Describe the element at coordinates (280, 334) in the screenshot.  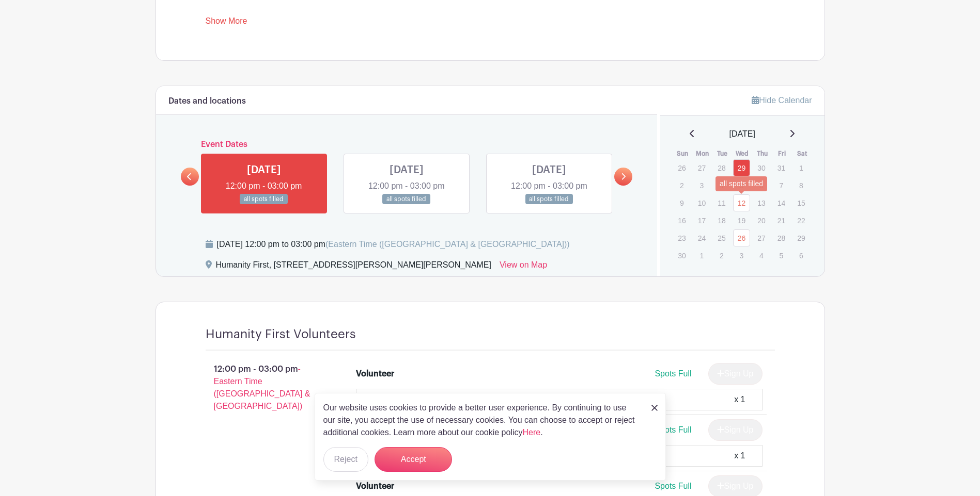
I see `h4: Humanity First Volunteers` at that location.